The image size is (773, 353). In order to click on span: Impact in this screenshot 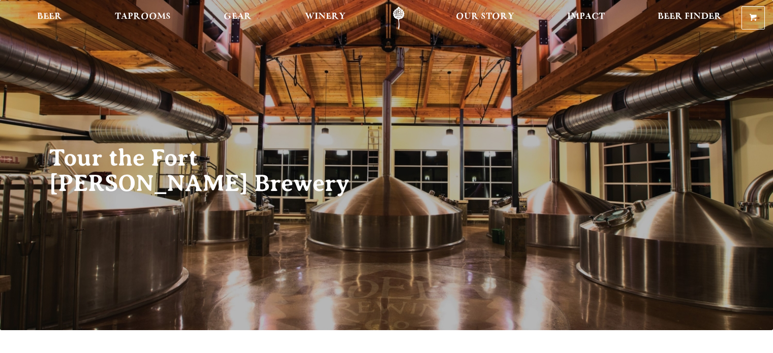, I will do `click(586, 17)`.